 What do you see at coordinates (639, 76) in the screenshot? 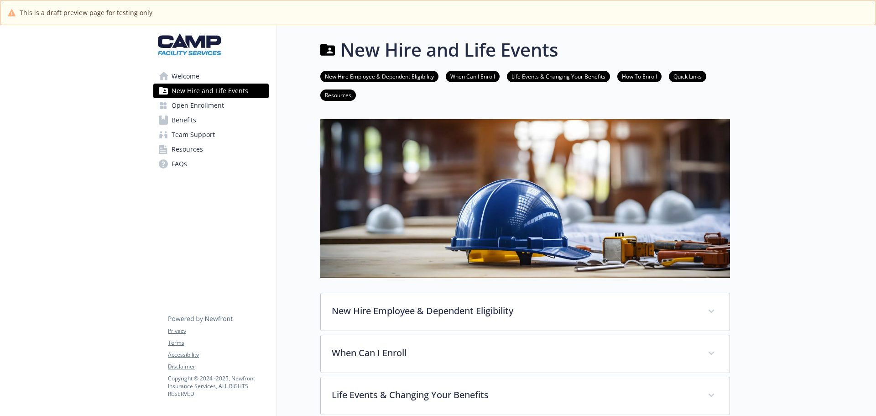
I see `a: How To Enroll` at bounding box center [639, 76].